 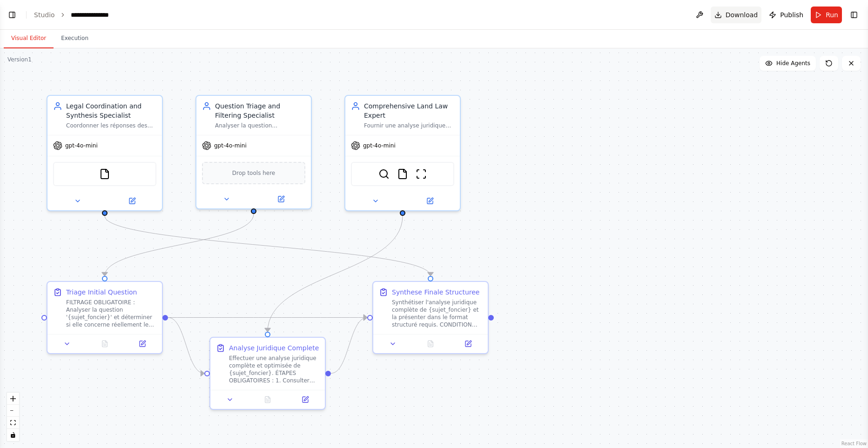 I want to click on div: Analyse Juridique CompleteEffectuer une analyse juridique complète et optimisée de {sujet_foncier..., so click(x=268, y=373).